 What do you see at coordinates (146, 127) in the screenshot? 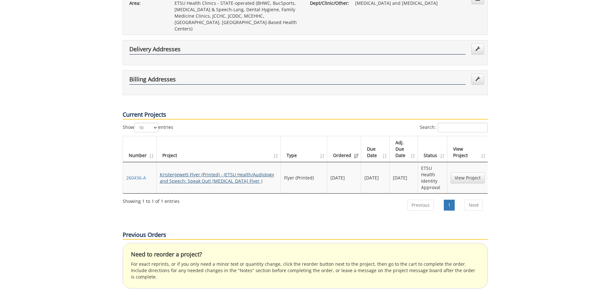
I see `select: Showentries` at bounding box center [146, 127].